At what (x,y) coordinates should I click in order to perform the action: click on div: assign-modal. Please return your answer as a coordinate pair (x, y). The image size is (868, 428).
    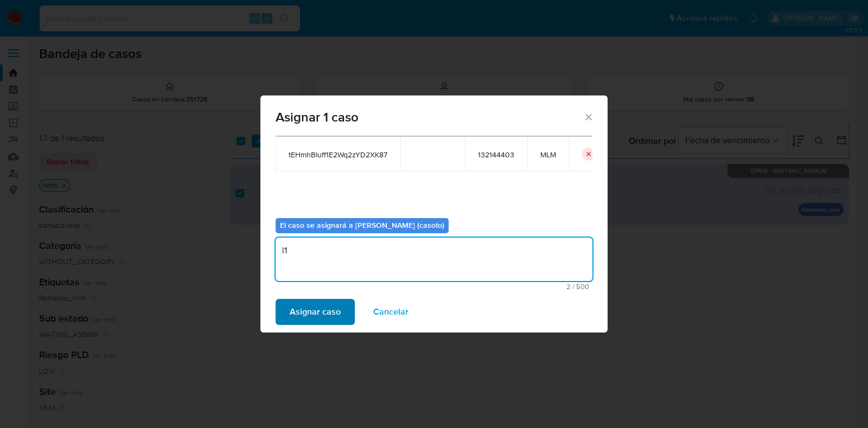
    Looking at the image, I should click on (434, 214).